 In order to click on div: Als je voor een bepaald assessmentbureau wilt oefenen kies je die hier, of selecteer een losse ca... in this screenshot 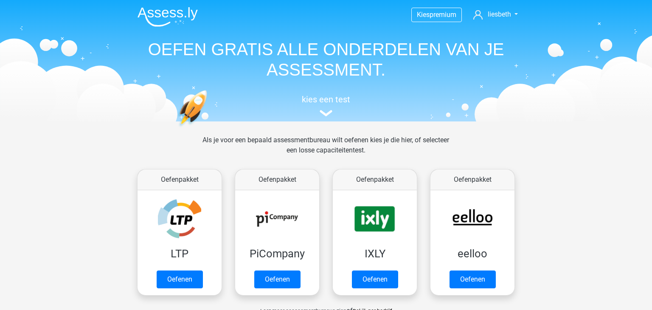, I will do `click(326, 150)`.